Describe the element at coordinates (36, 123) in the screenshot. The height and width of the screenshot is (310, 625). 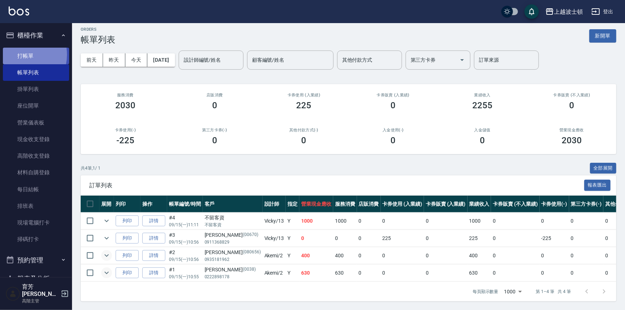
I see `a: 營業儀表板` at that location.